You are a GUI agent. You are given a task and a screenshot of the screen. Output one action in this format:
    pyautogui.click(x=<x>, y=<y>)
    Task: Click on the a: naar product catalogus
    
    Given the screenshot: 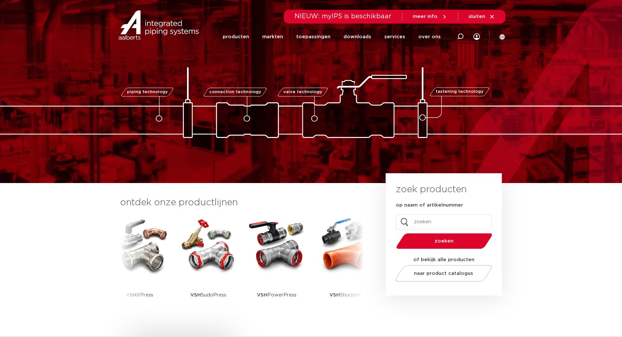 What is the action you would take?
    pyautogui.click(x=444, y=273)
    